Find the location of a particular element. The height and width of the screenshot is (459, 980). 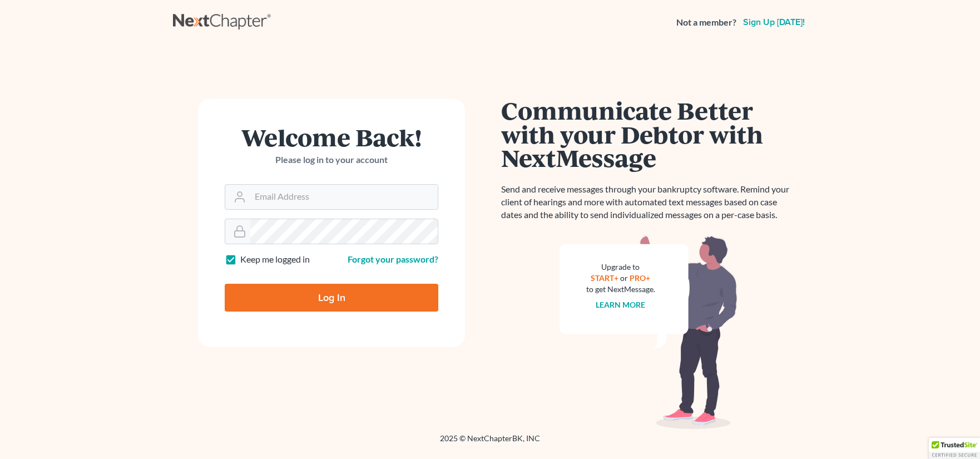

div: to get NextMessage. is located at coordinates (621, 289).